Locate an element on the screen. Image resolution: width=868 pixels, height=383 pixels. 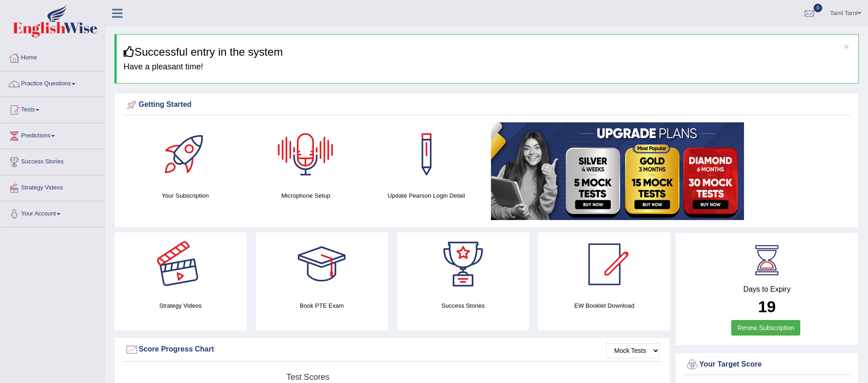
h4: Book PTE Exam is located at coordinates (321, 306).